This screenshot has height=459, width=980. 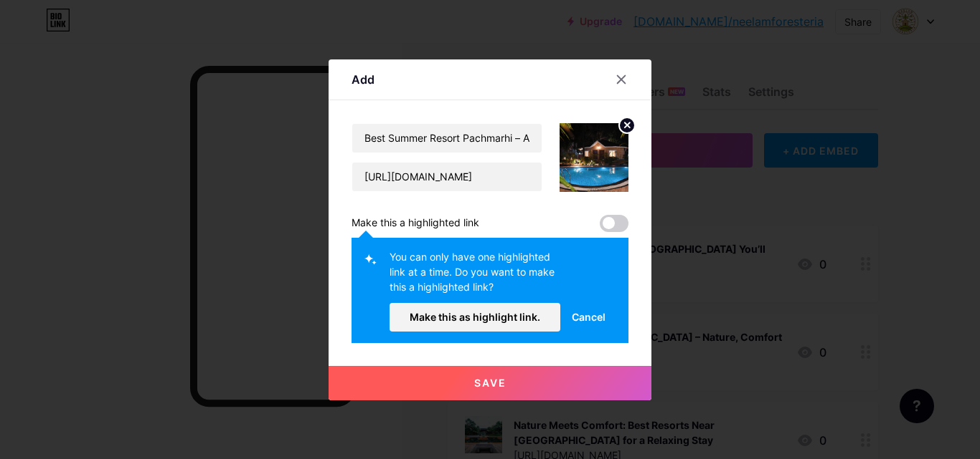 What do you see at coordinates (475, 276) in the screenshot?
I see `div: You can only have one highlighted link at a time. Do you want to make this a highlighted link?` at bounding box center [475, 276].